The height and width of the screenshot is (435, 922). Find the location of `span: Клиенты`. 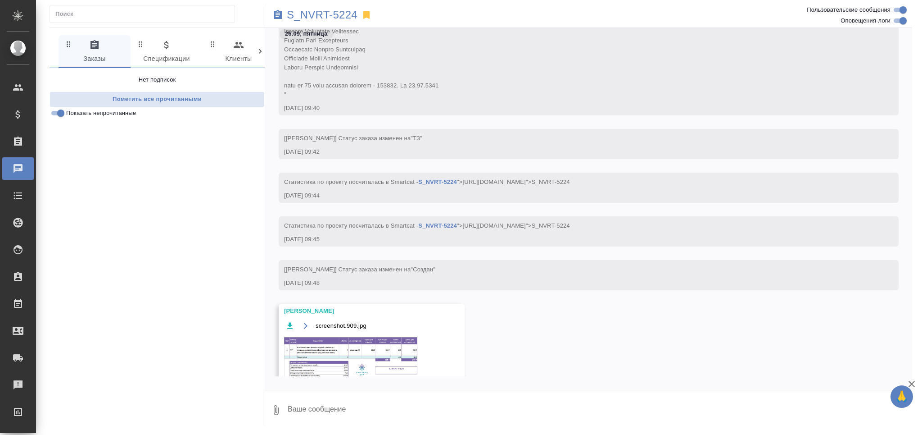

span: Клиенты is located at coordinates (239, 52).